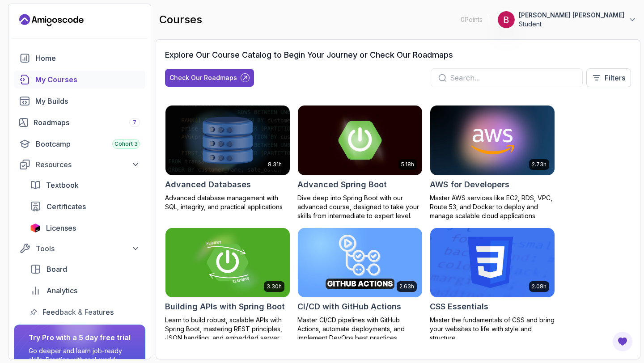  I want to click on h2: Advanced Spring Boot, so click(342, 185).